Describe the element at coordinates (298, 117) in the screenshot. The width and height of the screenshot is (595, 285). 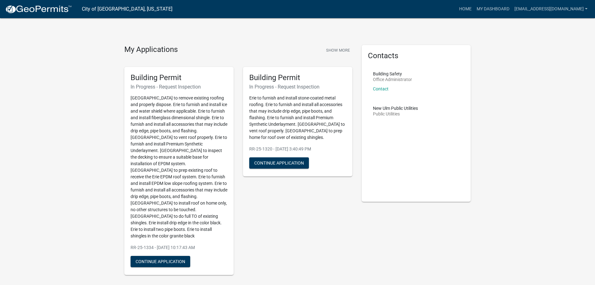
I see `p: Erie to furnish and install stone-coated metal roofing. Erie to furnish and install all accessori...` at that location.